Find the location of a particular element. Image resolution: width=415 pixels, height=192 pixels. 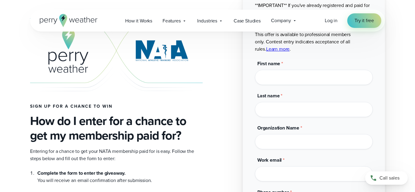

span: Log in is located at coordinates (331, 20).